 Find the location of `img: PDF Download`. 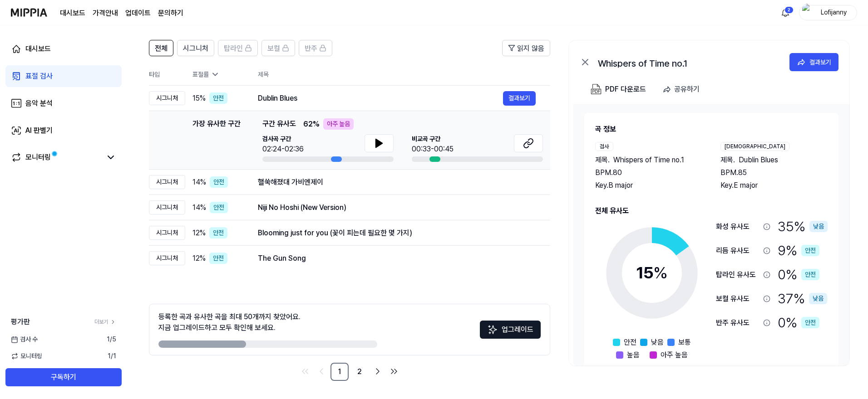

img: PDF Download is located at coordinates (596, 90).